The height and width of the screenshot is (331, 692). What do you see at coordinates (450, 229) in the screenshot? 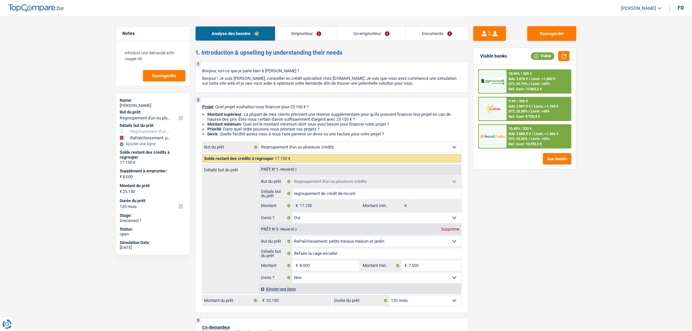
I see `div: Supprimer` at bounding box center [450, 229].